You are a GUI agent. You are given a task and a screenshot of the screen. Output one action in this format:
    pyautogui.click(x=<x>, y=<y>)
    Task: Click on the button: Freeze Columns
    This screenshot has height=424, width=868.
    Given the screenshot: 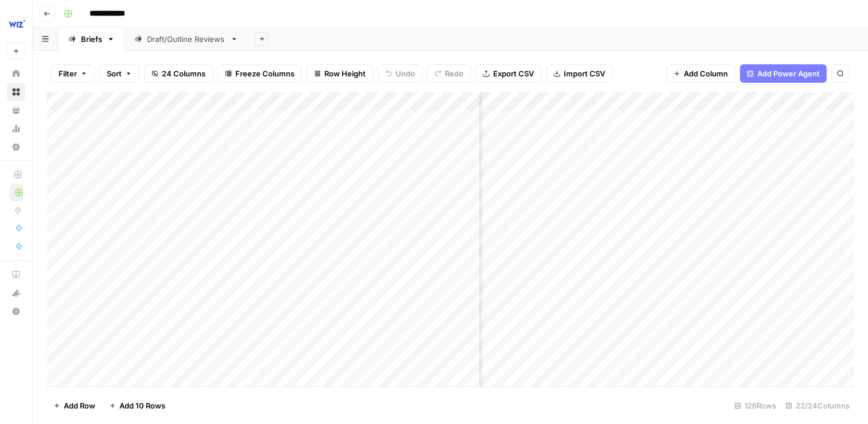 What is the action you would take?
    pyautogui.click(x=260, y=74)
    